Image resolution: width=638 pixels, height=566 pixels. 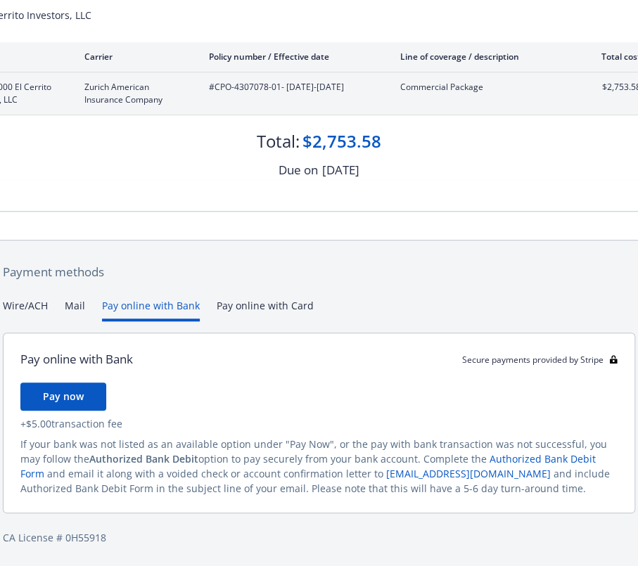 What do you see at coordinates (319, 424) in the screenshot?
I see `div: + $5.00 transaction fee` at bounding box center [319, 424].